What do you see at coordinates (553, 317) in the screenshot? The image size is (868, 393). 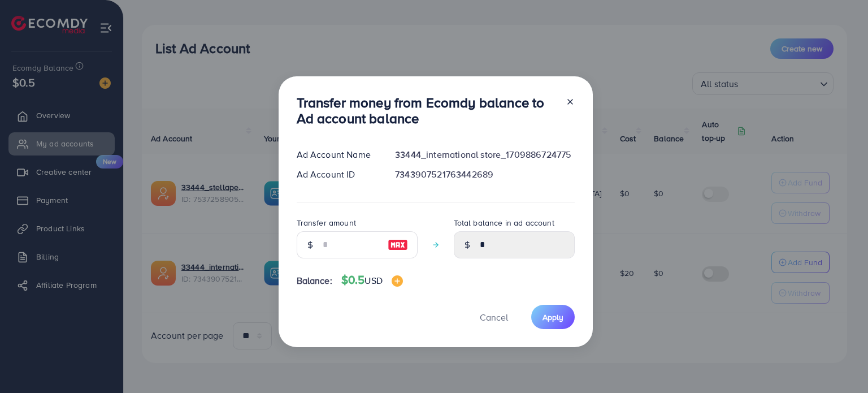 I see `span: Apply` at bounding box center [553, 317].